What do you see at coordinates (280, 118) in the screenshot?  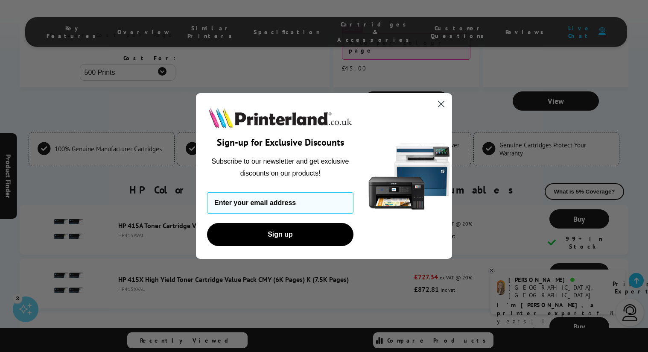 I see `img: Printerland.co.uk` at bounding box center [280, 118].